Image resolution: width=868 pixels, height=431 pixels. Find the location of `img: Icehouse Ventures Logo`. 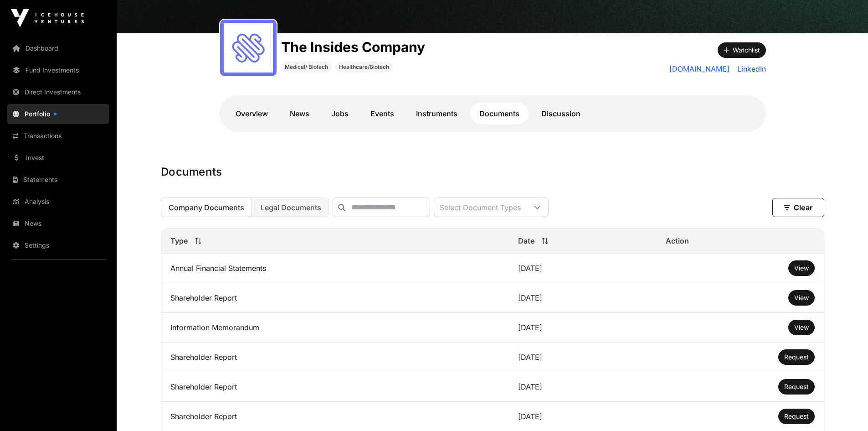

img: Icehouse Ventures Logo is located at coordinates (47, 18).